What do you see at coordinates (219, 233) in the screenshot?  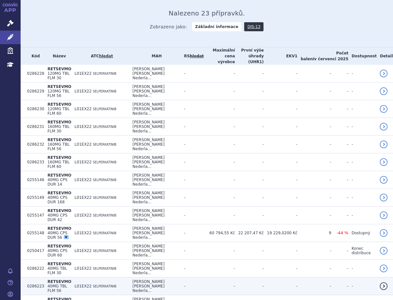 I see `td: 60 794,55 Kč` at bounding box center [219, 233].